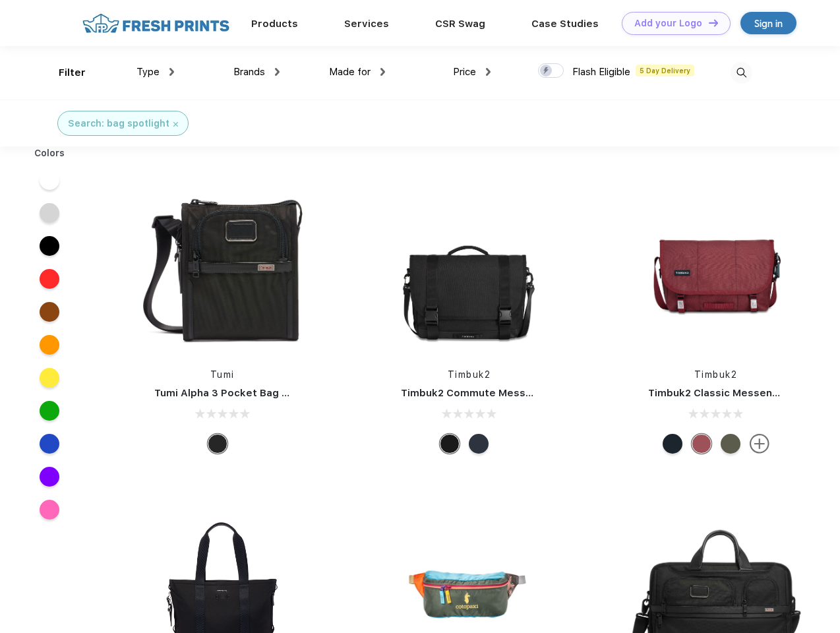 The height and width of the screenshot is (633, 840). What do you see at coordinates (713, 22) in the screenshot?
I see `img: DT` at bounding box center [713, 22].